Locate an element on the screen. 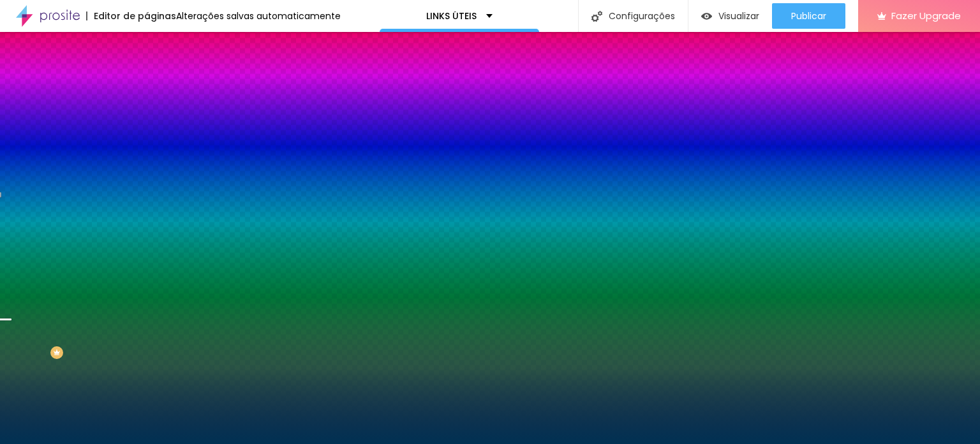 The image size is (980, 444). span: Fazer Upgrade is located at coordinates (926, 16).